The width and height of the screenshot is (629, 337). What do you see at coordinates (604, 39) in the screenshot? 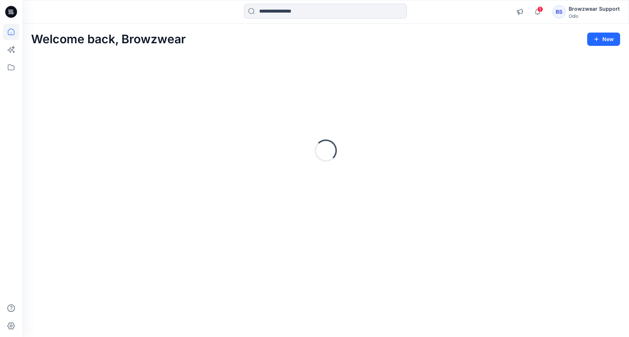
I see `button: New` at bounding box center [604, 39].